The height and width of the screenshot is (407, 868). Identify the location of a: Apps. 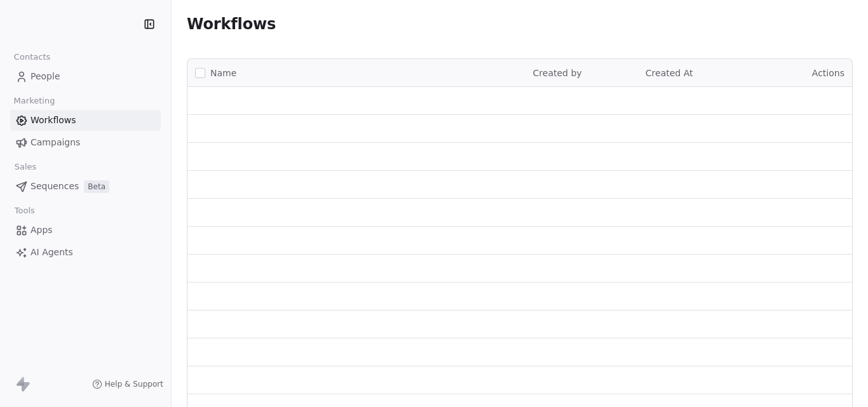
(85, 230).